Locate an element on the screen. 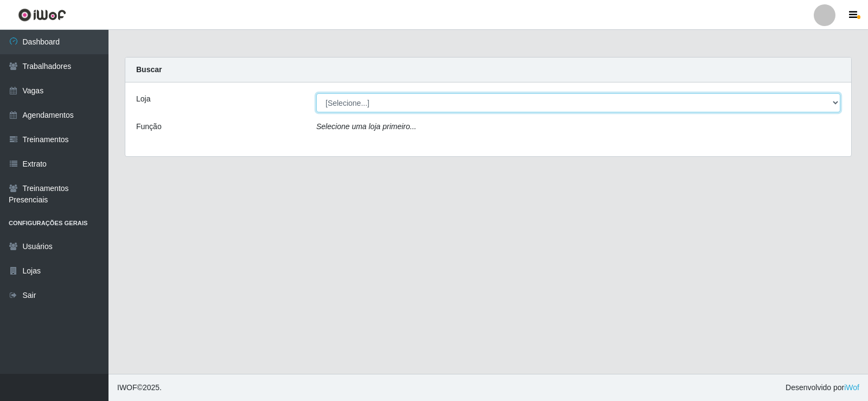 The width and height of the screenshot is (868, 401). i: Selecione uma loja primeiro... is located at coordinates (366, 126).